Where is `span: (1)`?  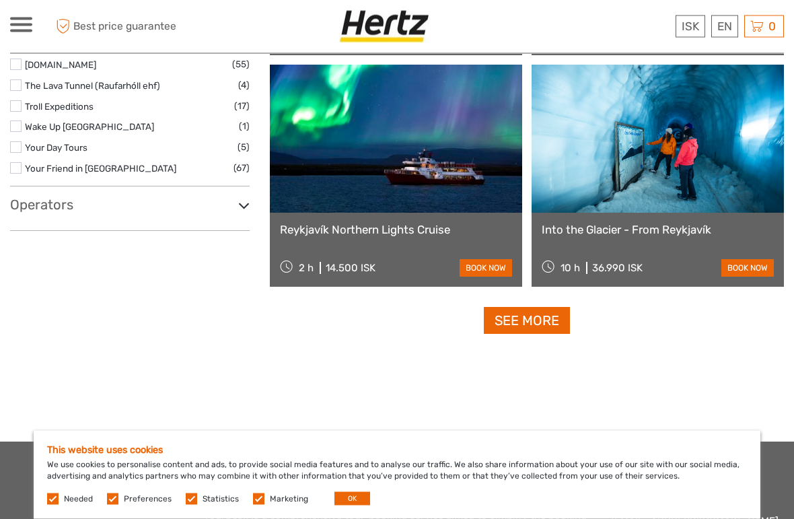 span: (1) is located at coordinates (244, 126).